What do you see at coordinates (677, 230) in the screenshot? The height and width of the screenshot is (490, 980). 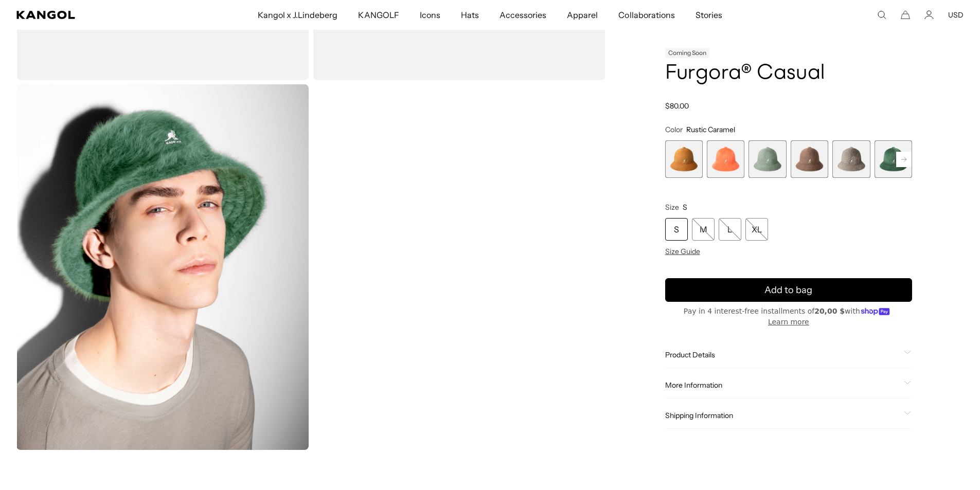 I see `div: S` at bounding box center [677, 230].